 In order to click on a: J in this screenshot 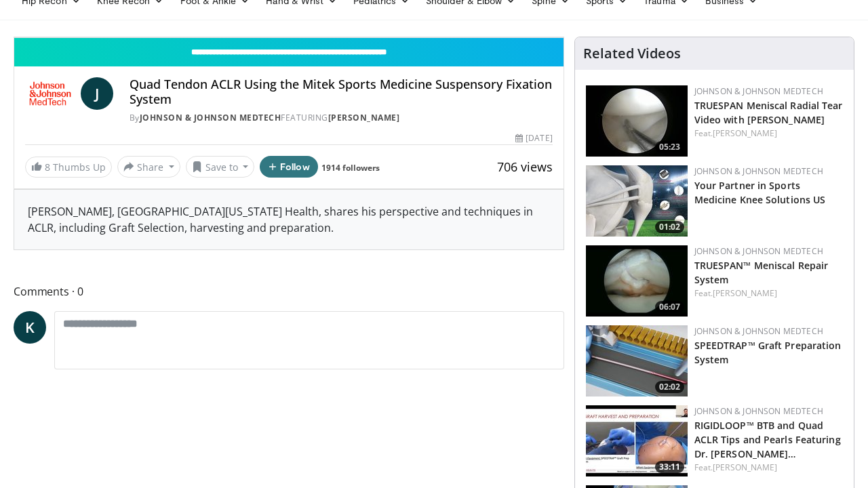, I will do `click(97, 94)`.